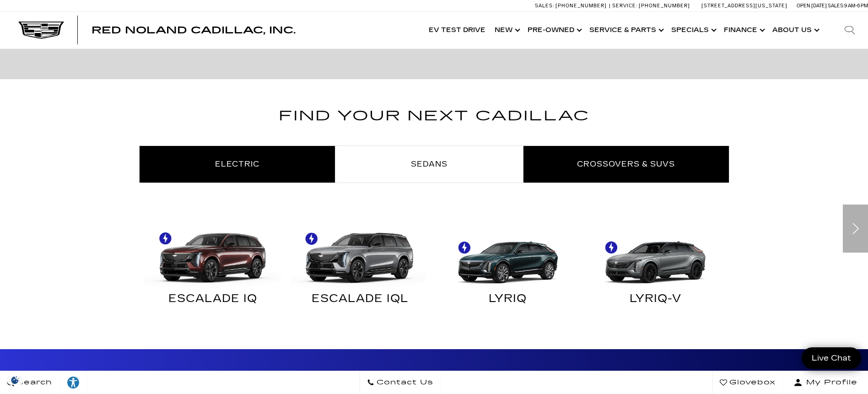  I want to click on a: Service & Parts, so click(625, 30).